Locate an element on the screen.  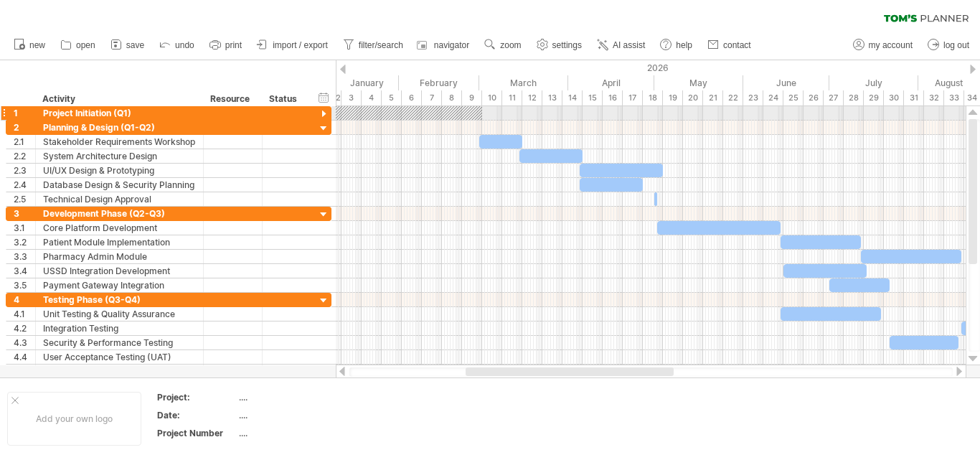
span: my account is located at coordinates (890, 45).